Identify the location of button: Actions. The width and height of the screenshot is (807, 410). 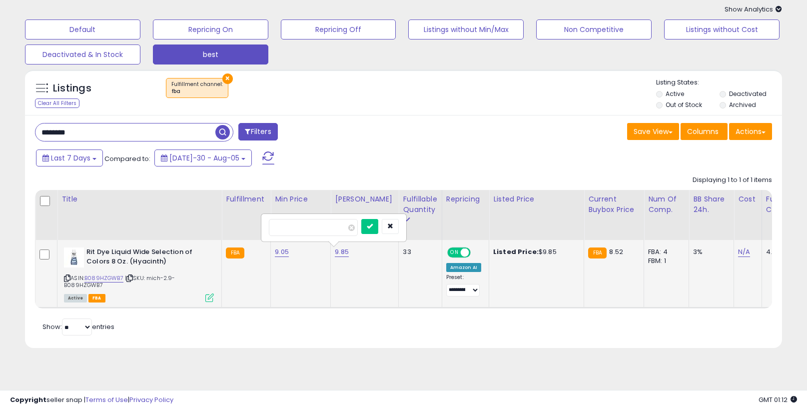
(751, 131).